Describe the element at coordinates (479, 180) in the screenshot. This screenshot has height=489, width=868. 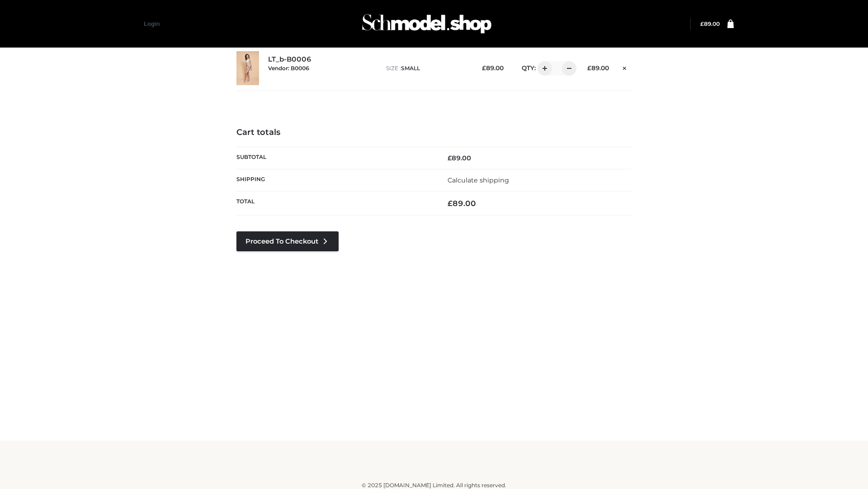
I see `a: Calculate shipping` at that location.